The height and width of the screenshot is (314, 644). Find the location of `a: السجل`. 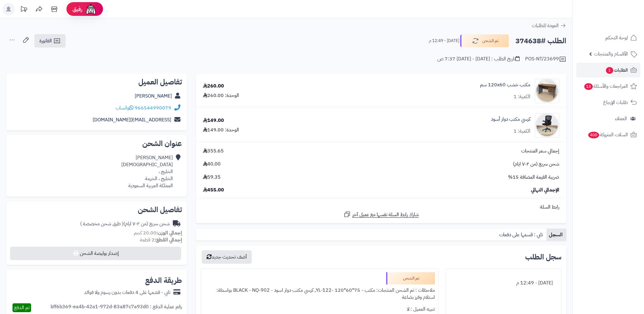

a: السجل is located at coordinates (557, 235).